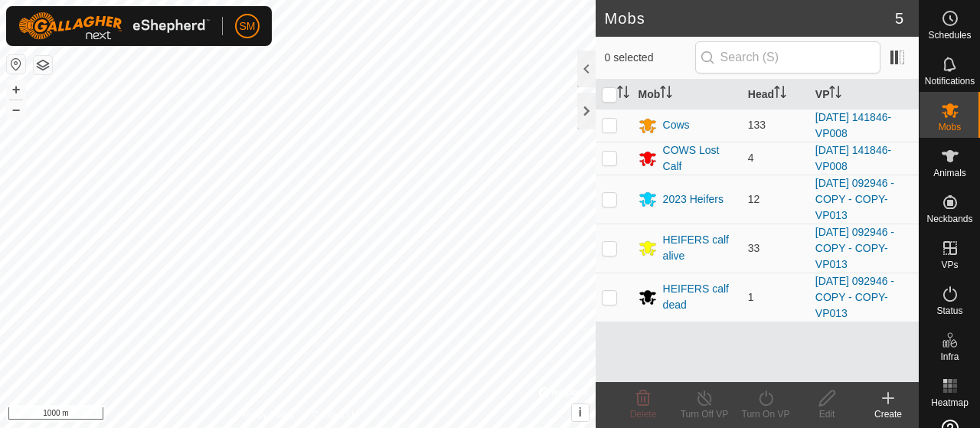 The width and height of the screenshot is (980, 428). What do you see at coordinates (643, 414) in the screenshot?
I see `span: Delete` at bounding box center [643, 414].